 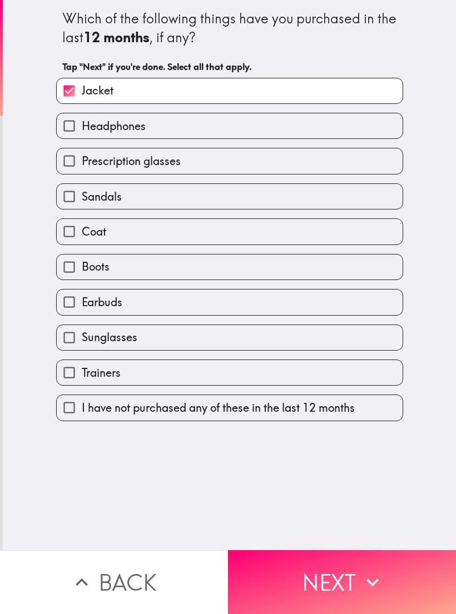 What do you see at coordinates (96, 267) in the screenshot?
I see `span: Boots` at bounding box center [96, 267].